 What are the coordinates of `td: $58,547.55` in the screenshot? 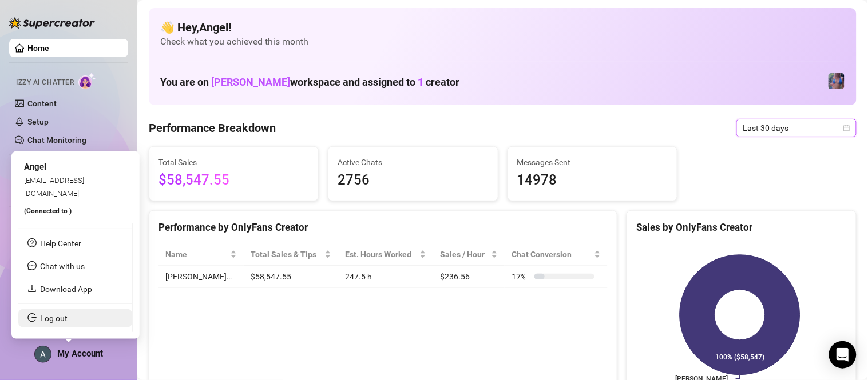 It's located at (291, 277).